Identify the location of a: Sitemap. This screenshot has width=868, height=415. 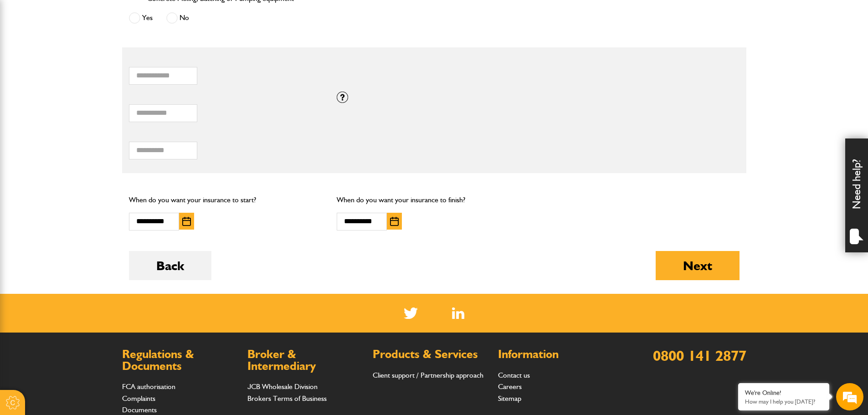
(509, 398).